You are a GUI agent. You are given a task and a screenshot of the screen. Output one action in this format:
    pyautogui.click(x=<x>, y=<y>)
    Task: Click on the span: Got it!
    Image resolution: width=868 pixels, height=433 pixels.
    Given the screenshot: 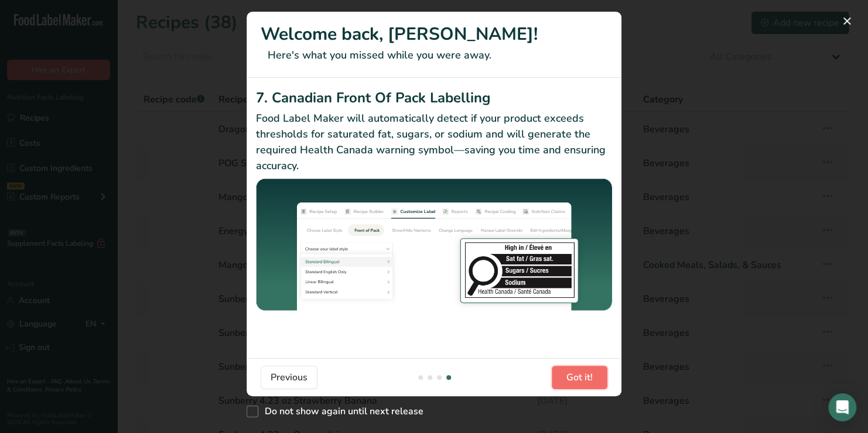 What is the action you would take?
    pyautogui.click(x=579, y=377)
    